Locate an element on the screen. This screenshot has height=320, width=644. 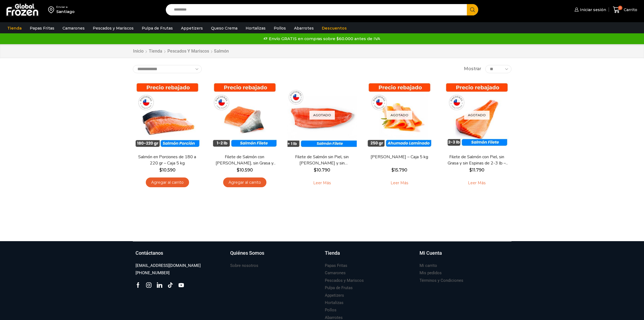
nav: Breadcrumb is located at coordinates (181, 51).